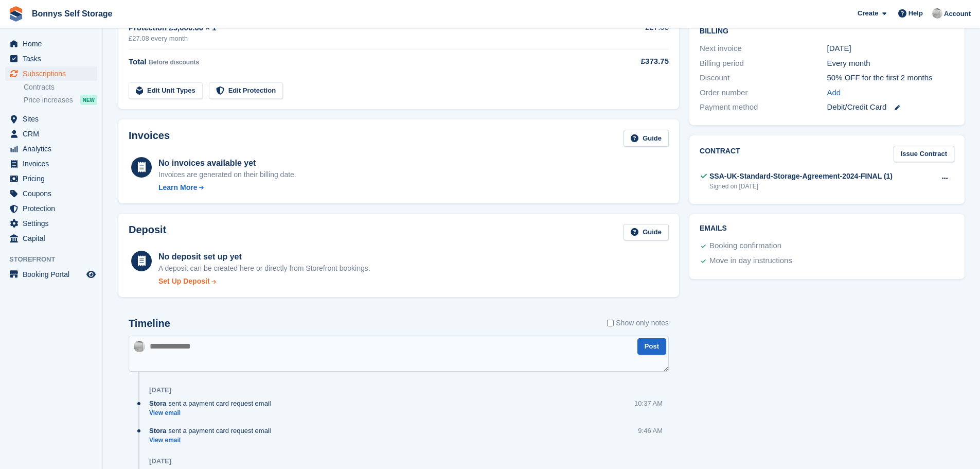 This screenshot has height=469, width=980. Describe the element at coordinates (265, 257) in the screenshot. I see `div: No deposit set up yet` at that location.